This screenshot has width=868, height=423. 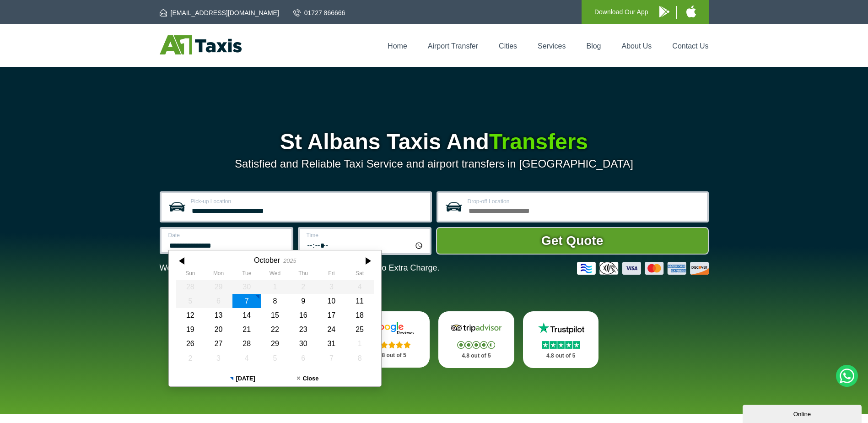 What do you see at coordinates (303, 358) in the screenshot?
I see `div: 06 November 2025` at bounding box center [303, 358].